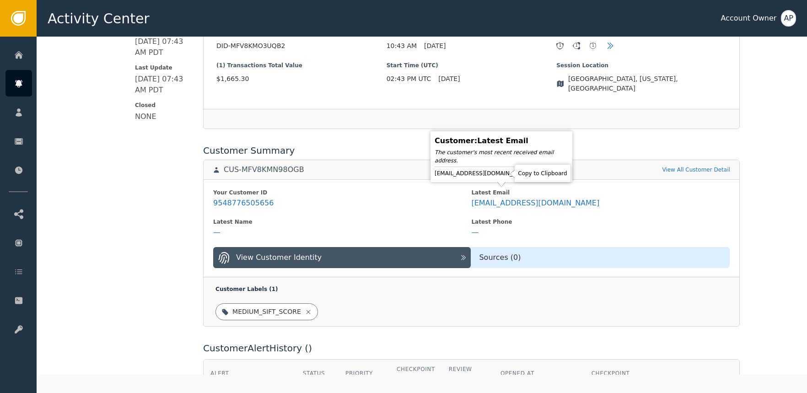  What do you see at coordinates (409, 79) in the screenshot?
I see `span: 02:43 PM UTC` at bounding box center [409, 79].